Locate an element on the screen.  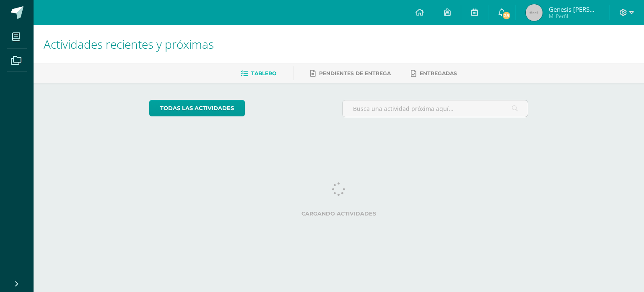
label: Cargando actividades is located at coordinates (339, 214).